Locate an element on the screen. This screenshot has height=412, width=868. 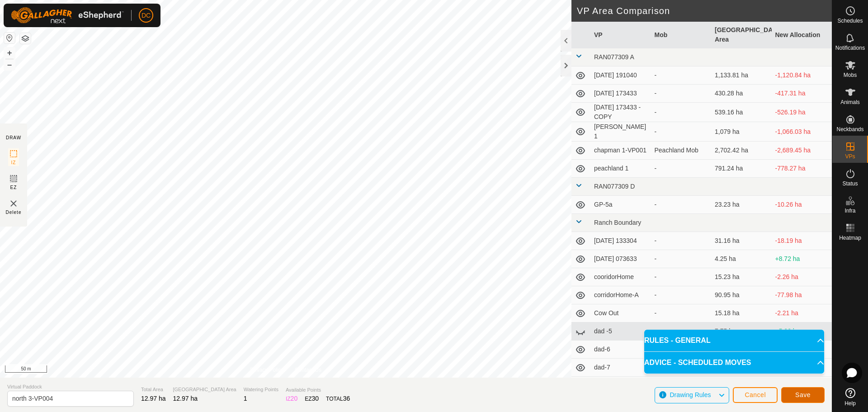
div: EZ is located at coordinates (311, 398).